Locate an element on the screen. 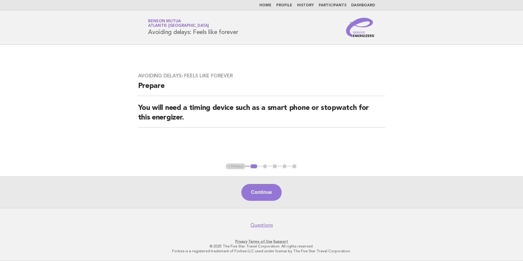 The width and height of the screenshot is (523, 261). a: Participants is located at coordinates (333, 5).